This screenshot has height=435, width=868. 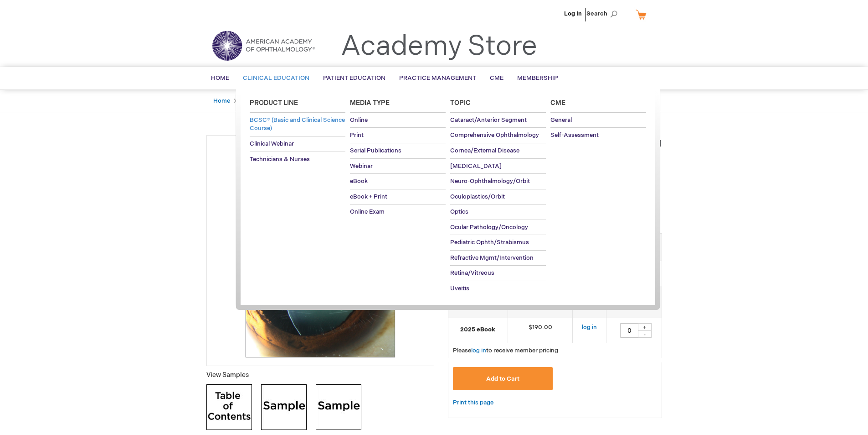 I want to click on img: Basic and Clinical Science Course, Section 11: Lens and Cataract, so click(x=321, y=249).